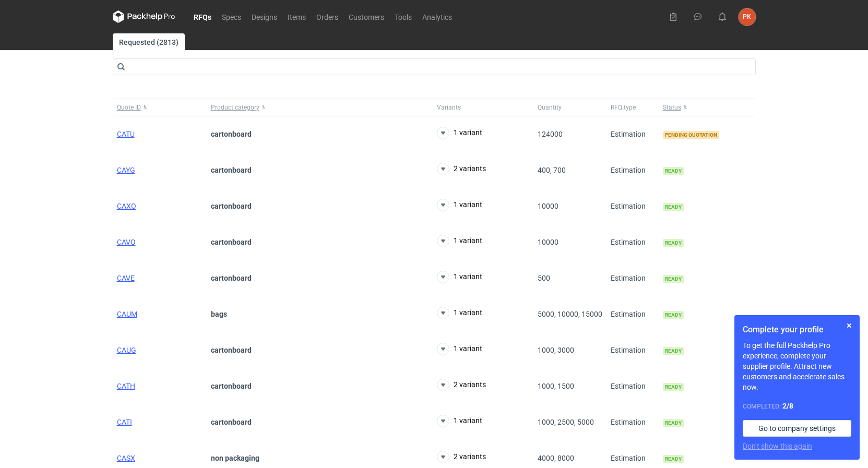 The height and width of the screenshot is (468, 868). I want to click on a: CATU, so click(126, 134).